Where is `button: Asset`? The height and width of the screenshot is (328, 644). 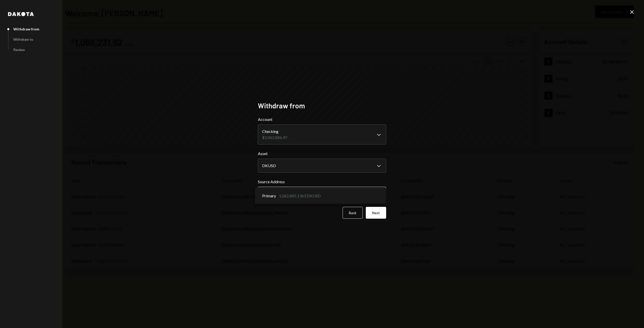 button: Asset is located at coordinates (322, 166).